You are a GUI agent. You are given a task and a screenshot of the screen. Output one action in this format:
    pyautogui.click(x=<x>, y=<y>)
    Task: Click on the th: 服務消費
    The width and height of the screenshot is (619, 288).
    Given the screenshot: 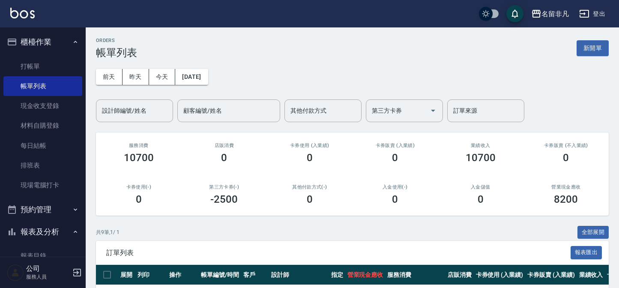 What is the action you would take?
    pyautogui.click(x=415, y=274)
    